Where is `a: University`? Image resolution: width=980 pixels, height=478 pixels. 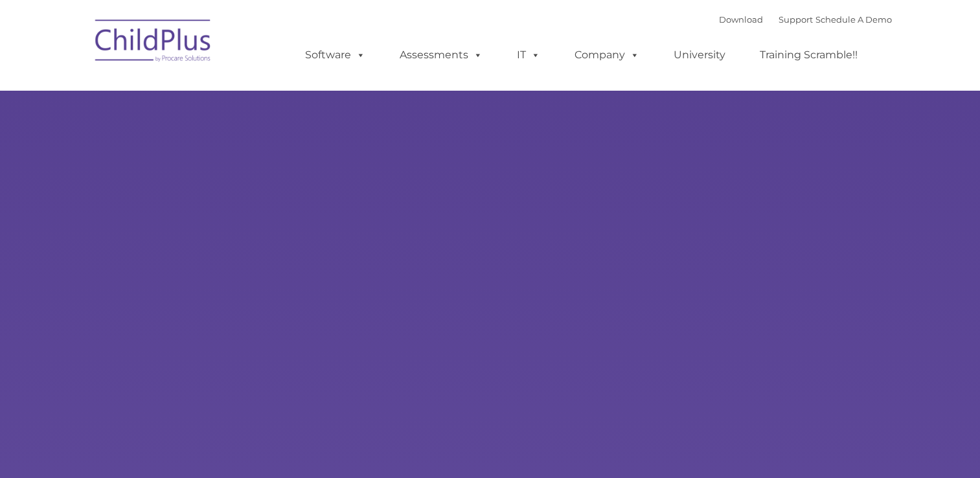 a: University is located at coordinates (700, 55).